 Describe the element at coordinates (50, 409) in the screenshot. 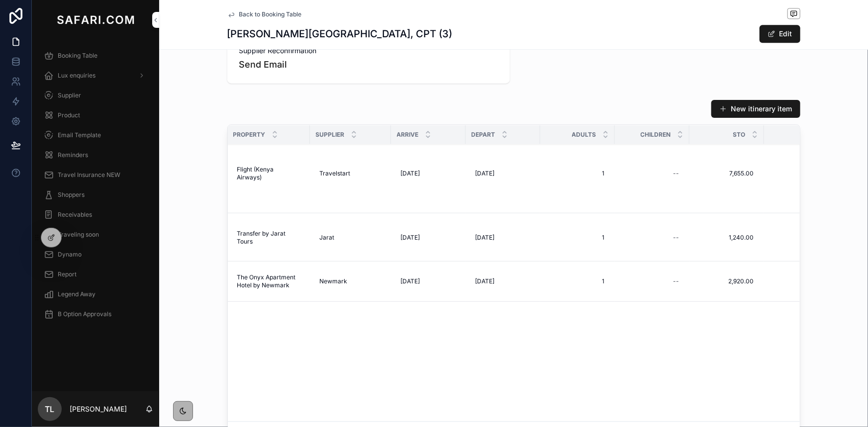

I see `span: TL` at that location.